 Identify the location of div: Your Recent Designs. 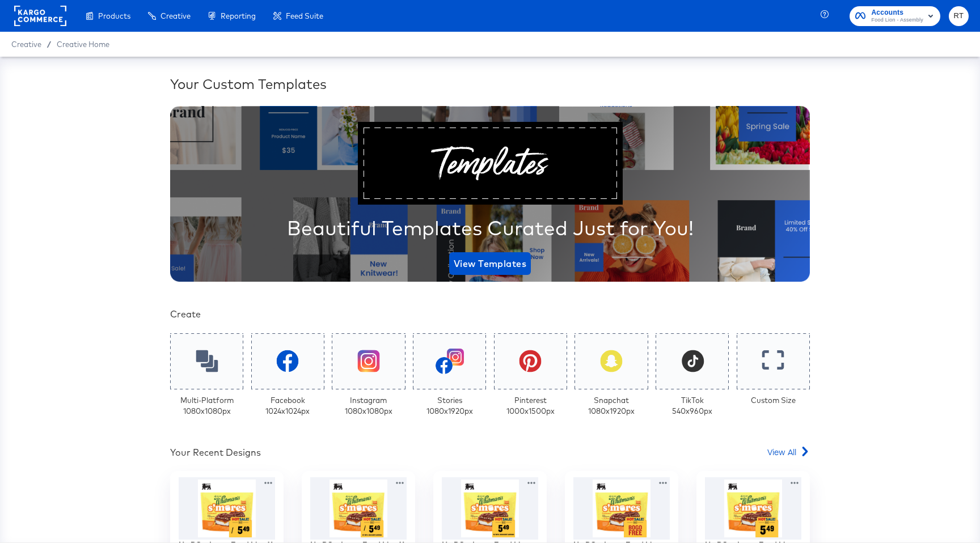
(215, 452).